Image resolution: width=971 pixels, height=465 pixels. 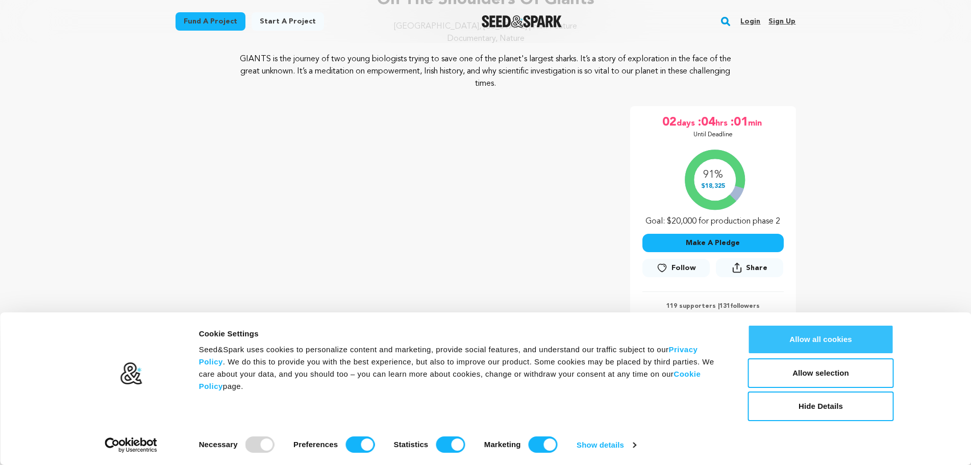 What do you see at coordinates (821, 339) in the screenshot?
I see `button: Allow all cookies` at bounding box center [821, 339].